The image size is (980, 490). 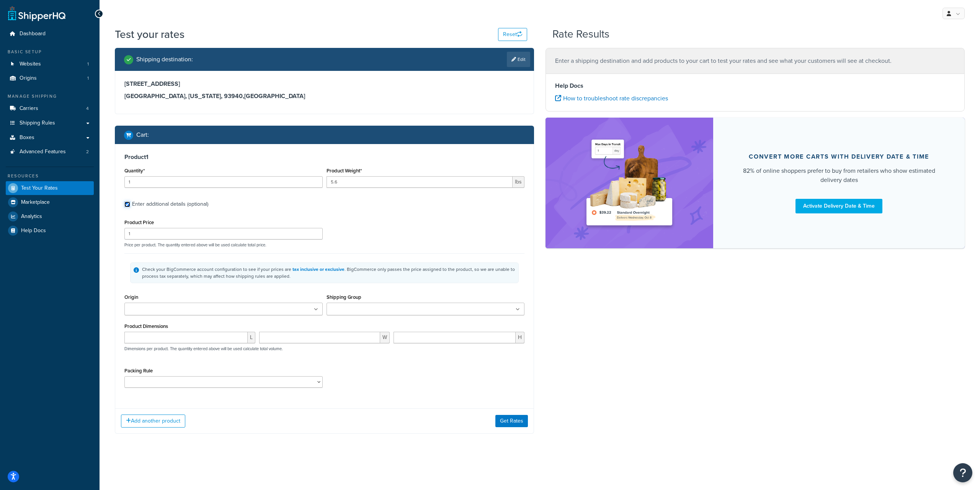 What do you see at coordinates (963, 473) in the screenshot?
I see `button: Open Resource Center` at bounding box center [963, 473].